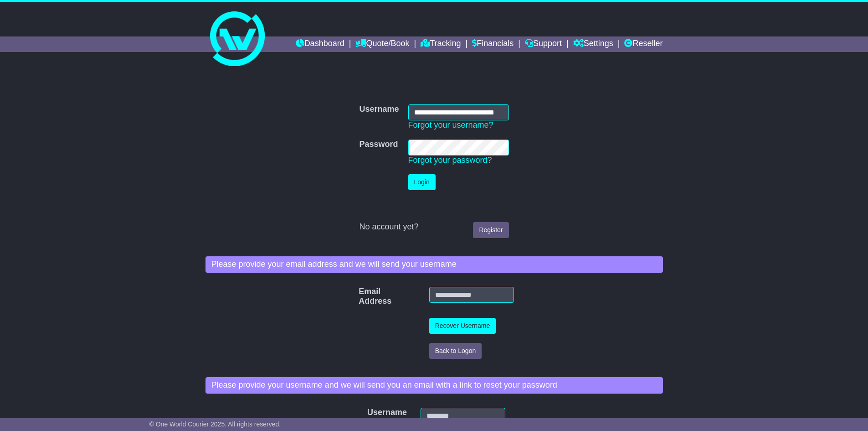 Image resolution: width=868 pixels, height=431 pixels. Describe the element at coordinates (450, 160) in the screenshot. I see `a: Forgot your password?` at that location.